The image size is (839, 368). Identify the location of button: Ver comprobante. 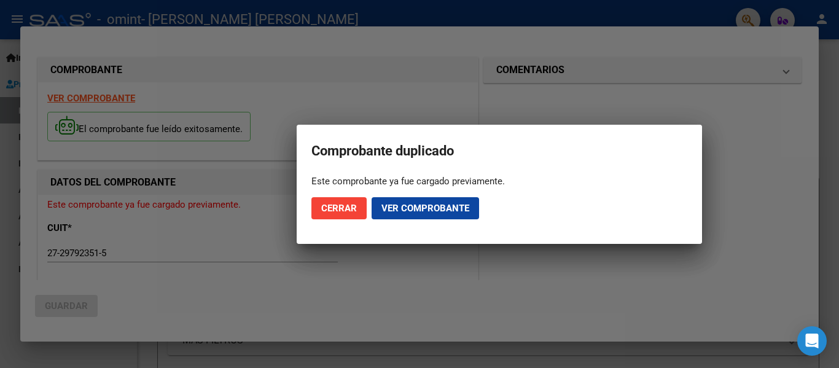
(425, 208).